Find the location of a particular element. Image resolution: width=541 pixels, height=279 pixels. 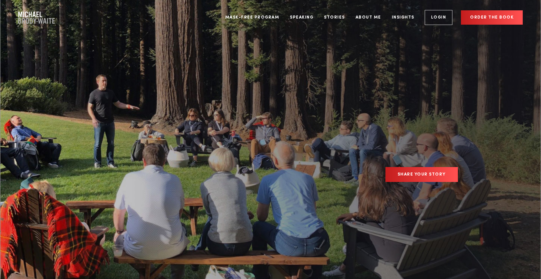

a: Order the book is located at coordinates (492, 17).